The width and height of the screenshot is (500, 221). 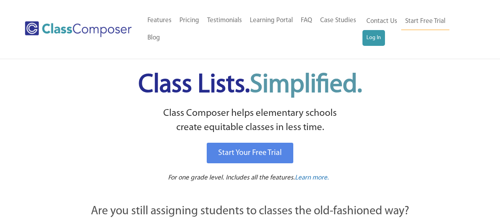 What do you see at coordinates (250, 85) in the screenshot?
I see `span: Class Lists.` at bounding box center [250, 85].